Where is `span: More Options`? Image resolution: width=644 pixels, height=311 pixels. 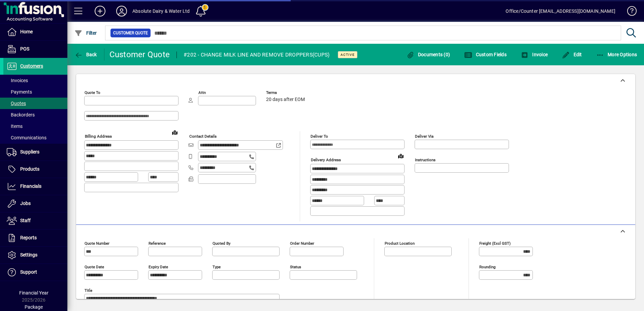 span: More Options is located at coordinates (616, 55).